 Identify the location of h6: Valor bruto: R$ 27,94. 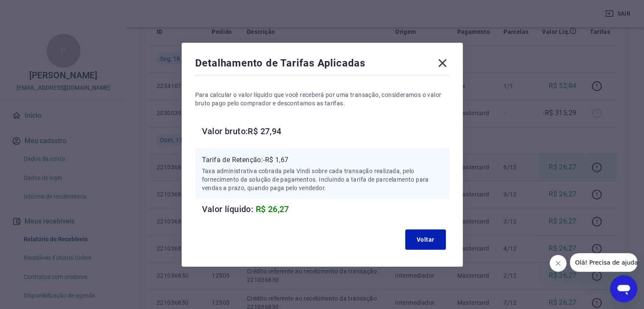
(325, 131).